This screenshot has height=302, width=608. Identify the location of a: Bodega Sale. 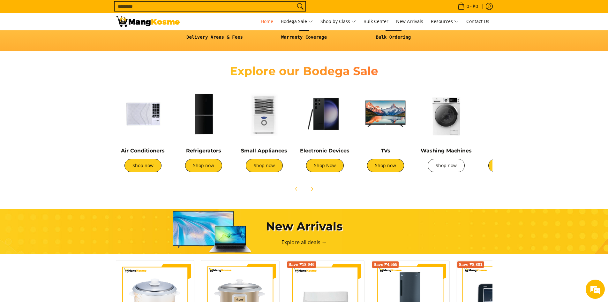
(297, 21).